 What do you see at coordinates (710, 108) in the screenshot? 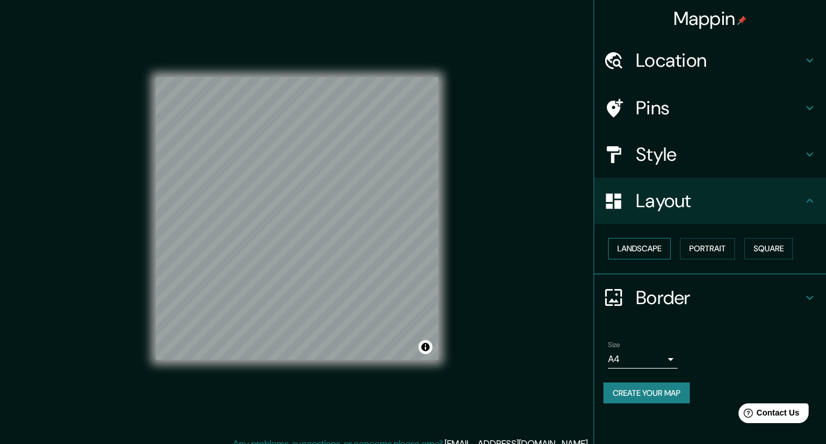
I see `div: Pins` at bounding box center [710, 108].